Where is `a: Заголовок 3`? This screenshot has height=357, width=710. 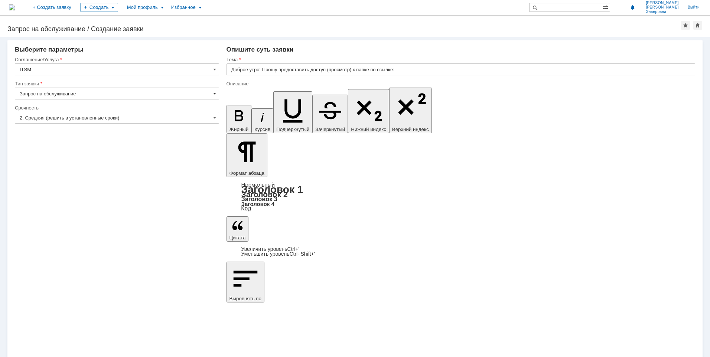 a: Заголовок 3 is located at coordinates (259, 199).